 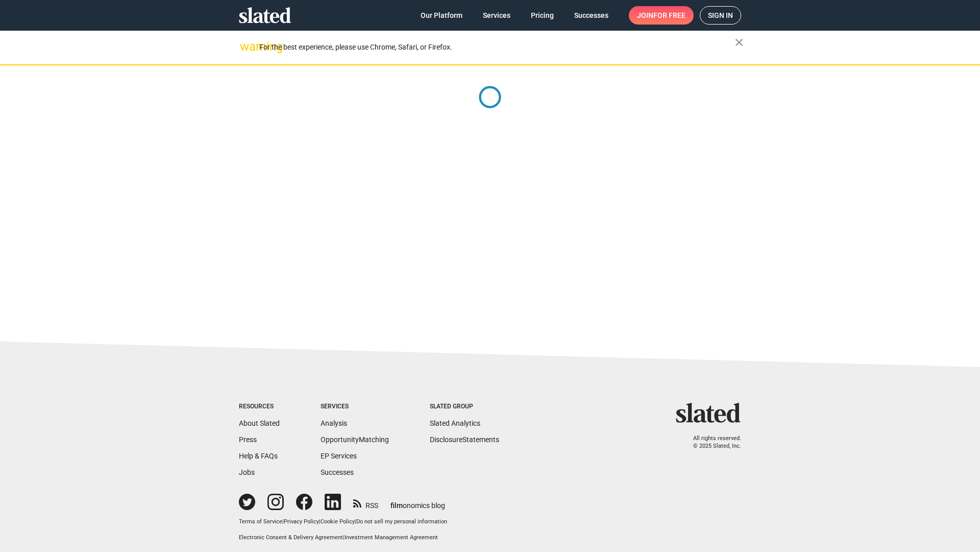 I want to click on a: DisclosureStatements, so click(x=464, y=440).